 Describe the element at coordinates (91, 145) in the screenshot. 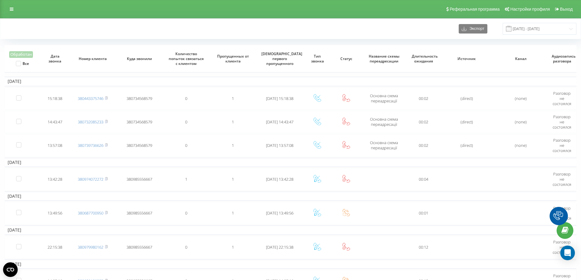

I see `a: 380739736626` at that location.